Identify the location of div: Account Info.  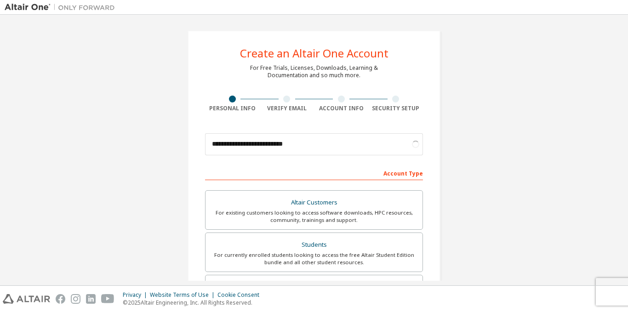
(341, 108).